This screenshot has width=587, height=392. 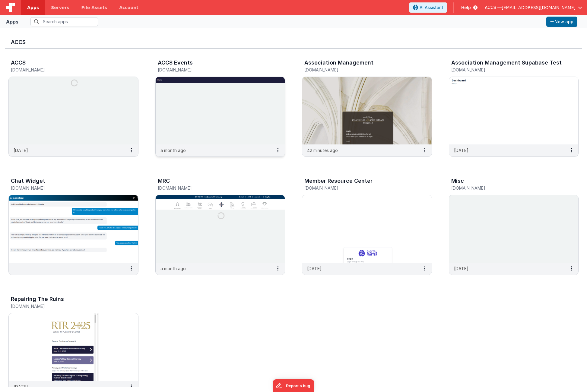 I want to click on span: ACCS —, so click(x=493, y=7).